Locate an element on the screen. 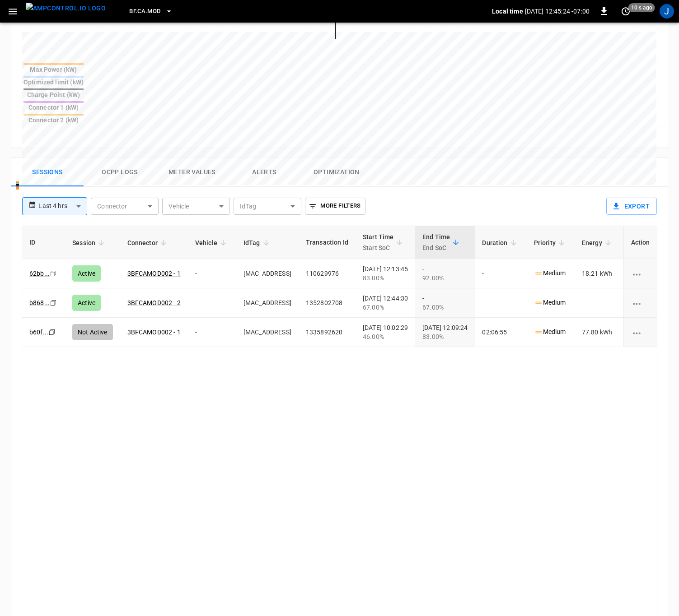 The image size is (679, 616). p: Medium is located at coordinates (550, 332).